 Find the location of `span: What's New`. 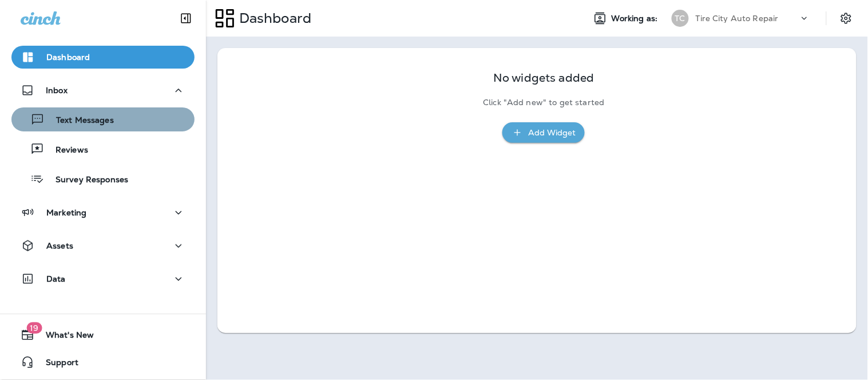

span: What's New is located at coordinates (64, 337).